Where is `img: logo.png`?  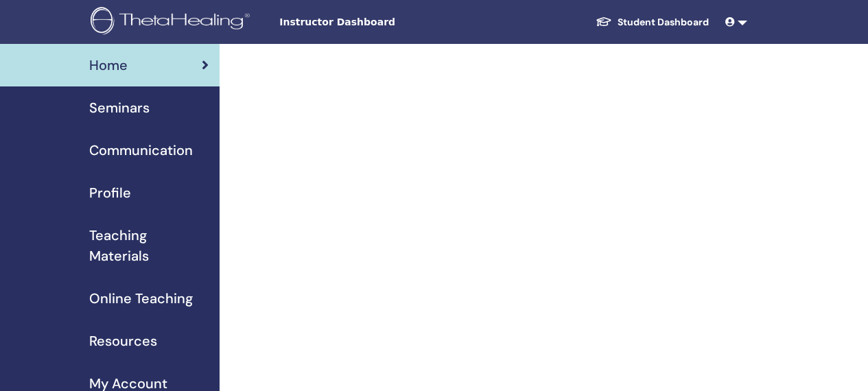 img: logo.png is located at coordinates (172, 22).